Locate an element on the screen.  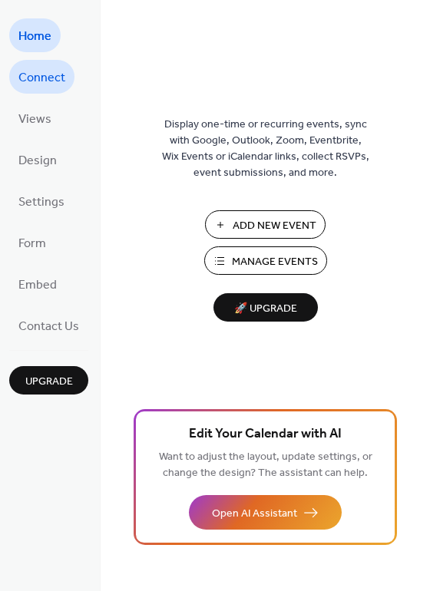
a: Home is located at coordinates (35, 35).